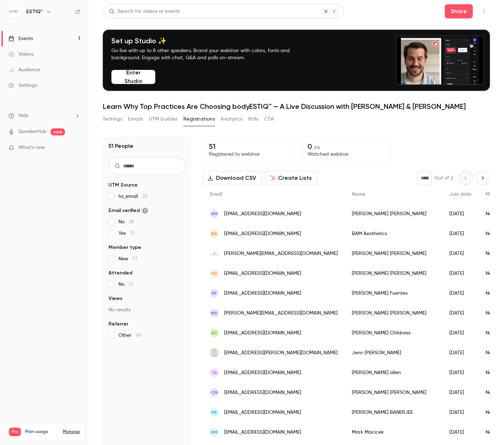  What do you see at coordinates (214, 234) in the screenshot?
I see `span: BA` at bounding box center [214, 234].